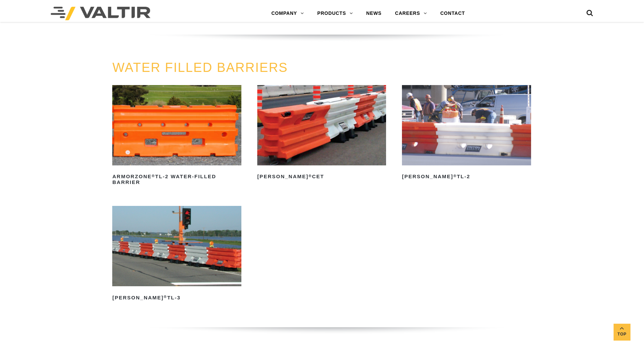 This screenshot has height=348, width=644. Describe the element at coordinates (411, 13) in the screenshot. I see `a: CAREERS` at that location.